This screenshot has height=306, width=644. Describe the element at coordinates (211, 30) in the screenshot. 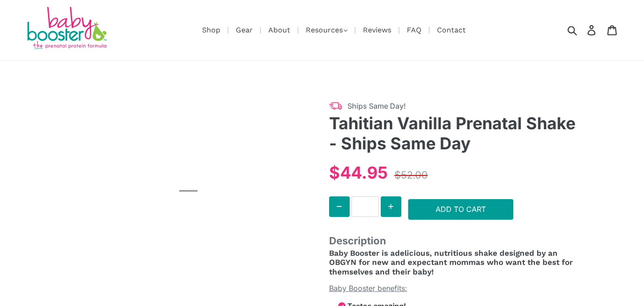

I see `a: Shop` at that location.